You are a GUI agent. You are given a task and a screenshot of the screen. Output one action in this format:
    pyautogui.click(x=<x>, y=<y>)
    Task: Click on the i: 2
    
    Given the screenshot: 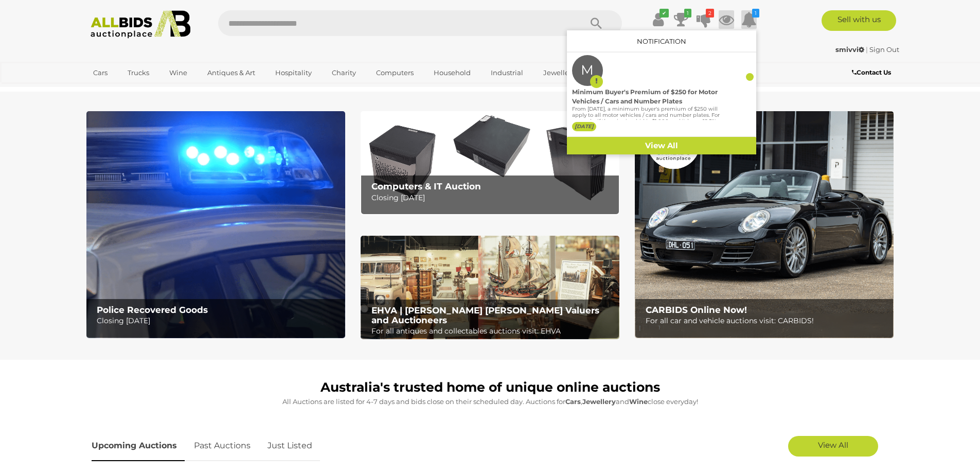 What is the action you would take?
    pyautogui.click(x=710, y=13)
    